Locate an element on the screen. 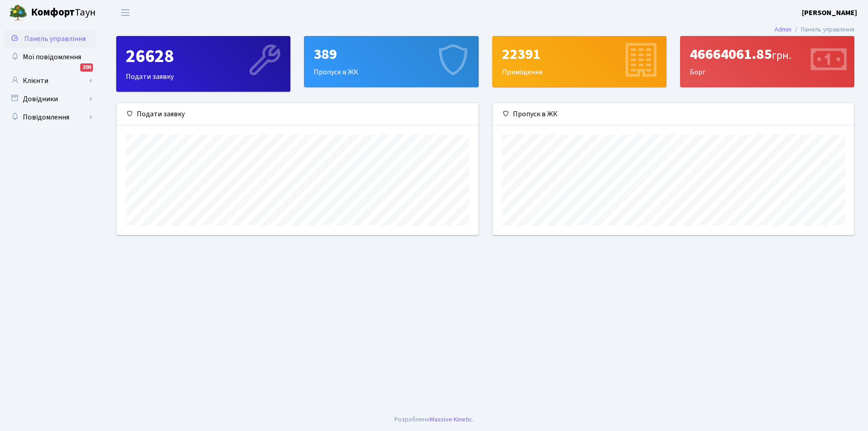  span: Панель управління is located at coordinates (55, 39).